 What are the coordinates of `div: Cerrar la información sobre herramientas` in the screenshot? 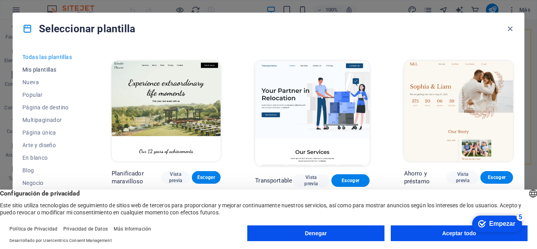 It's located at (106, 5).